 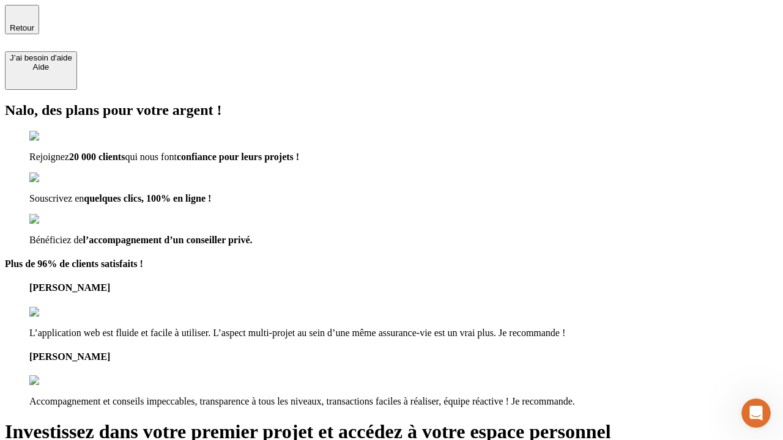 What do you see at coordinates (56, 240) in the screenshot?
I see `span: Bénéficiez de` at bounding box center [56, 240].